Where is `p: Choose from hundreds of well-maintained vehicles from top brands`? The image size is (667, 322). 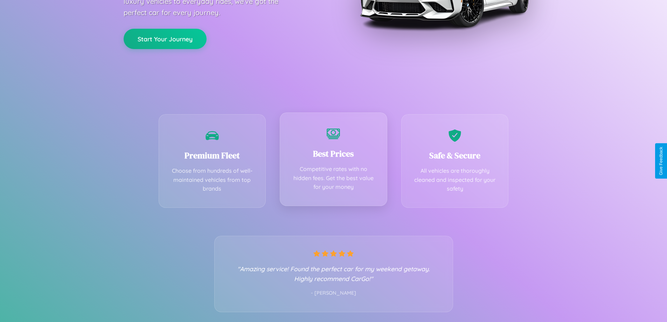
p: Choose from hundreds of well-maintained vehicles from top brands is located at coordinates (212, 180).